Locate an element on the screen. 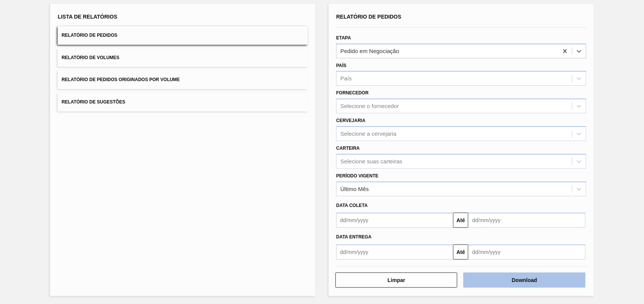 Image resolution: width=644 pixels, height=304 pixels. span: Data entrega is located at coordinates (354, 237).